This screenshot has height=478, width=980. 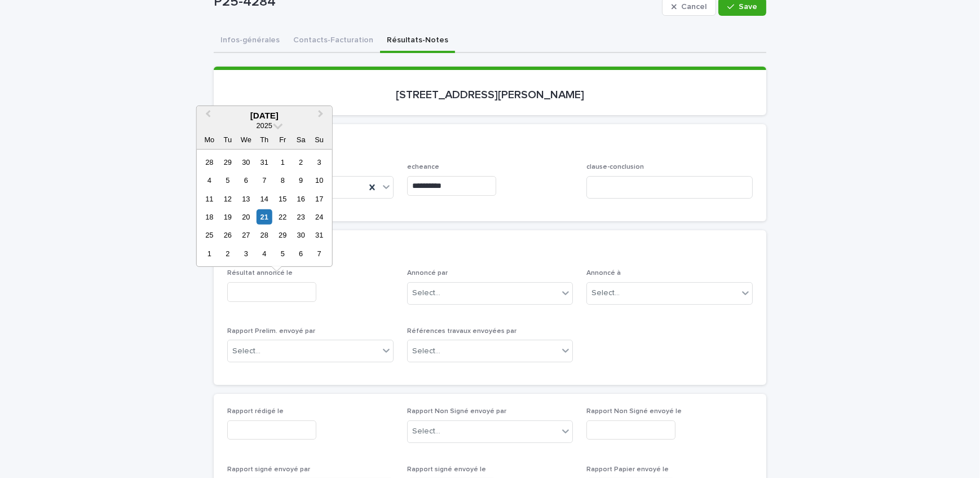 What do you see at coordinates (264, 235) in the screenshot?
I see `div: Choose Thursday, 28 August 2025` at bounding box center [264, 235].